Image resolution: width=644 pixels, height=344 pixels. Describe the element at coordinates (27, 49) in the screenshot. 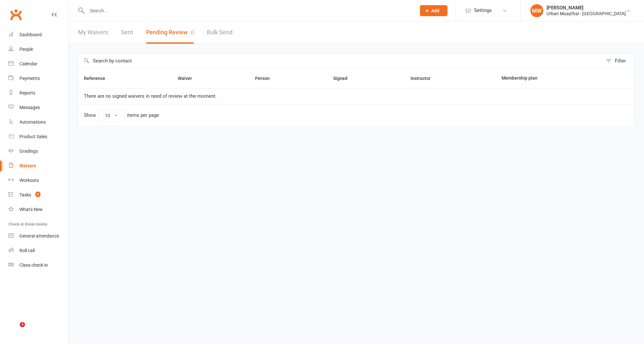

I see `div: People` at that location.